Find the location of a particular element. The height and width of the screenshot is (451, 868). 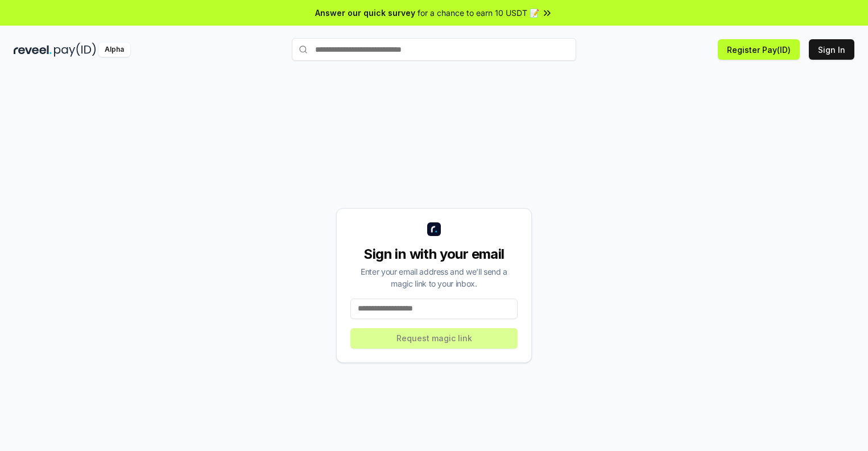

img: reveel_dark is located at coordinates (32, 50).